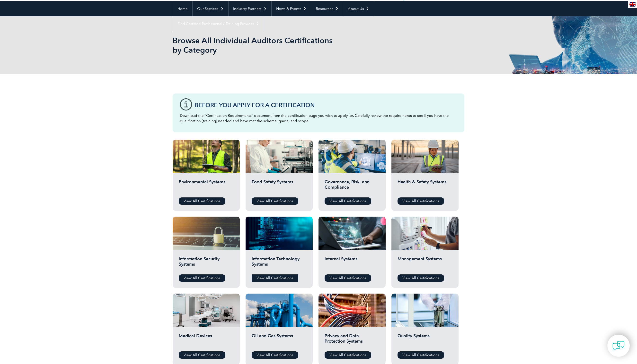  Describe the element at coordinates (279, 187) in the screenshot. I see `h2: Food Safety Systems` at that location.